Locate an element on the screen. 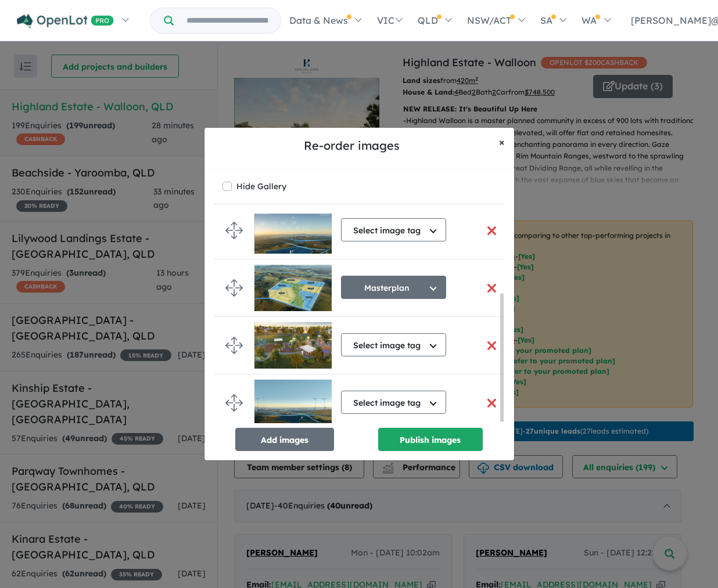 This screenshot has height=588, width=718. h5: Re-order images is located at coordinates (351, 145).